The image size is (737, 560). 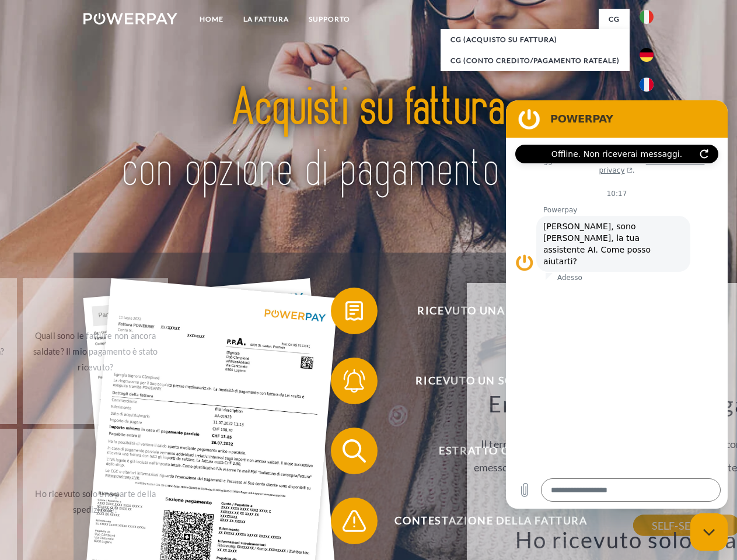 What do you see at coordinates (647, 17) in the screenshot?
I see `img: it` at bounding box center [647, 17].